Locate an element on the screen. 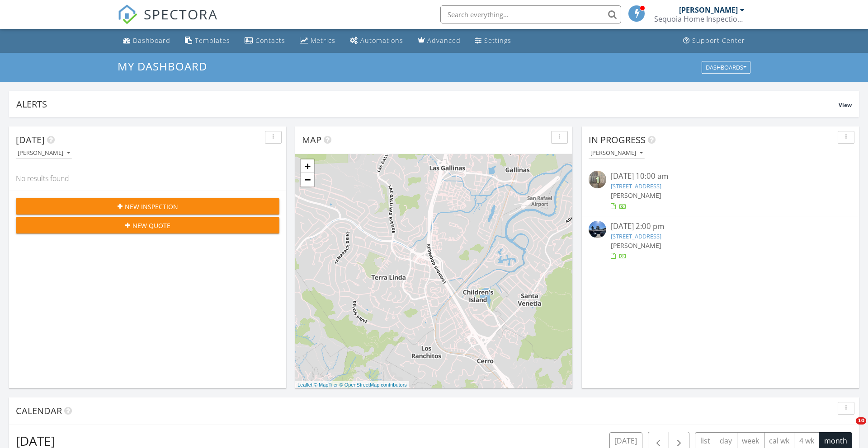  a: Metrics is located at coordinates (317, 40).